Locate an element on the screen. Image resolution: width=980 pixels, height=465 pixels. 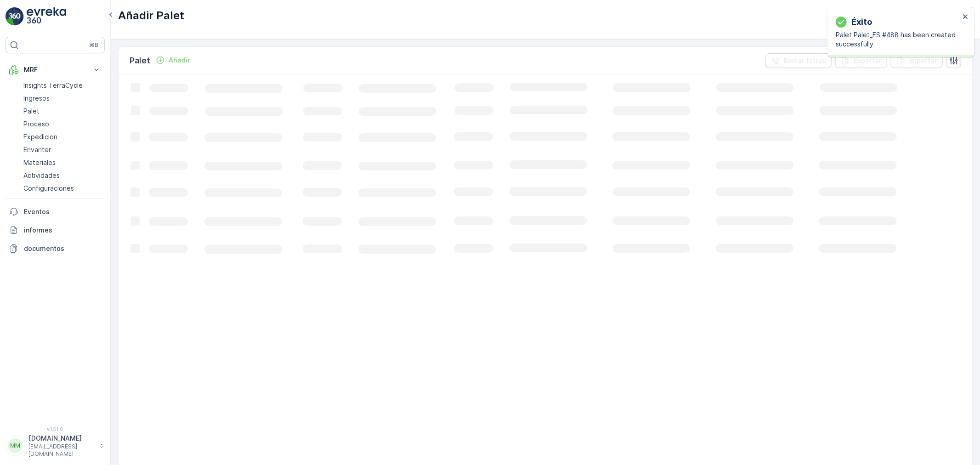
a: Materiales is located at coordinates (62, 162).